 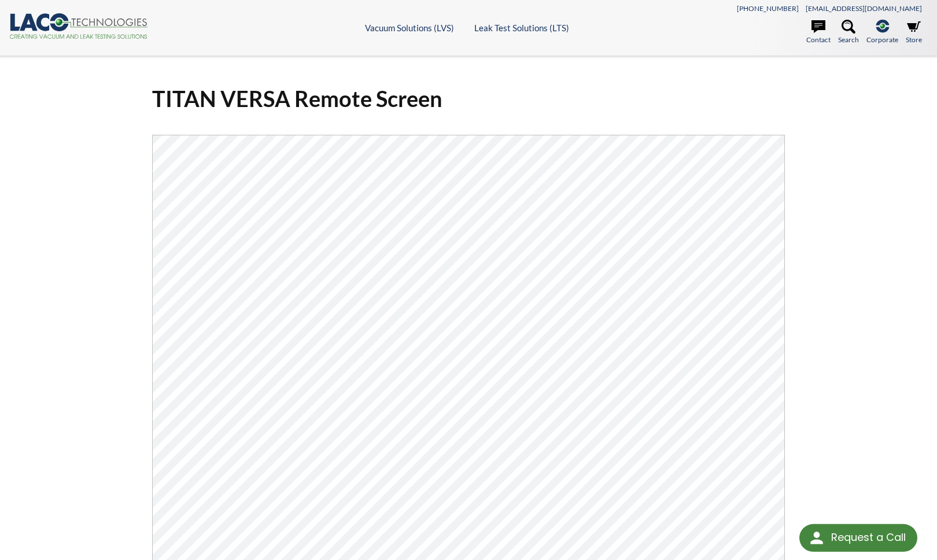 I want to click on span: Corporate, so click(x=882, y=40).